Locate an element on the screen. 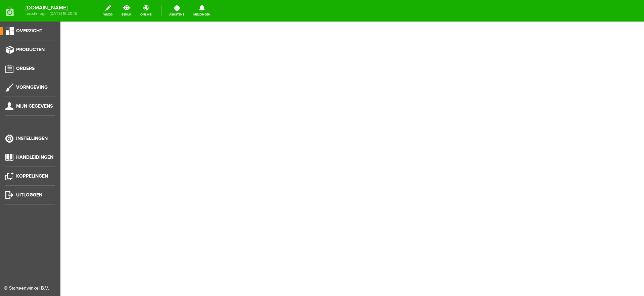 The height and width of the screenshot is (296, 644). a: wijzig is located at coordinates (107, 11).